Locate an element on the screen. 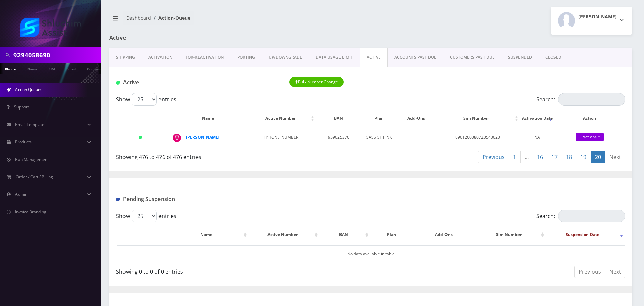  a: SIM is located at coordinates (52, 68).